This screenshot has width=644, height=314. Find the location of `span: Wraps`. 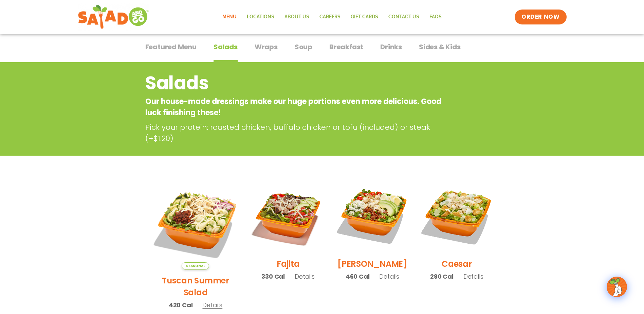

span: Wraps is located at coordinates (266, 47).